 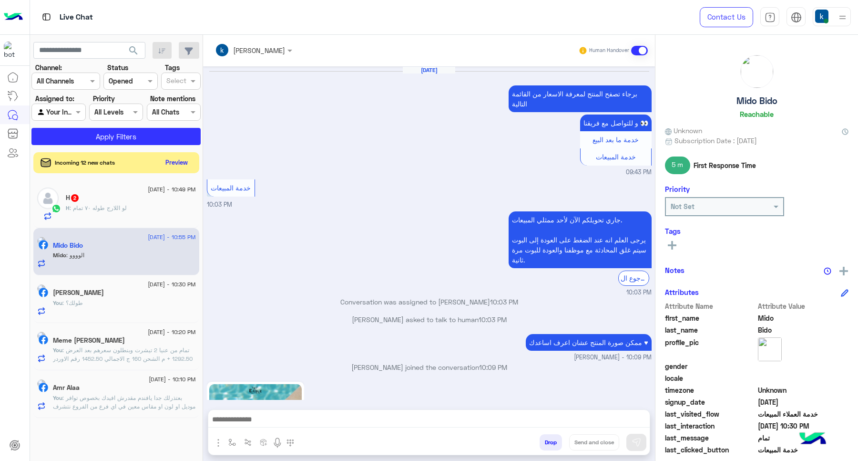 I want to click on span: Unknown, so click(x=803, y=390).